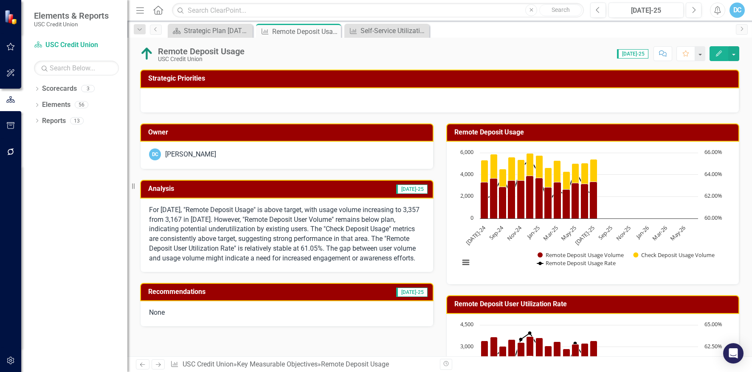 This screenshot has width=752, height=372. What do you see at coordinates (529, 186) in the screenshot?
I see `path: Dec-24, 5,933. Check Deposit Usage Volume.` at bounding box center [529, 186].